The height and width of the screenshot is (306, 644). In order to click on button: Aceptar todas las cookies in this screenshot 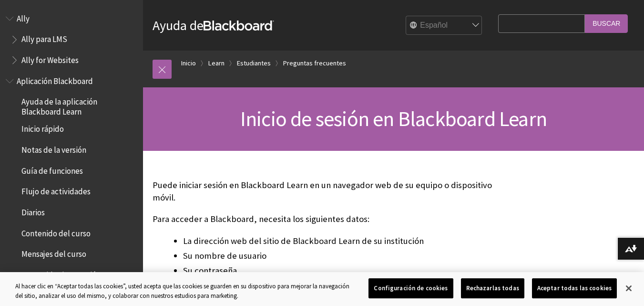, I will do `click(575, 288)`.